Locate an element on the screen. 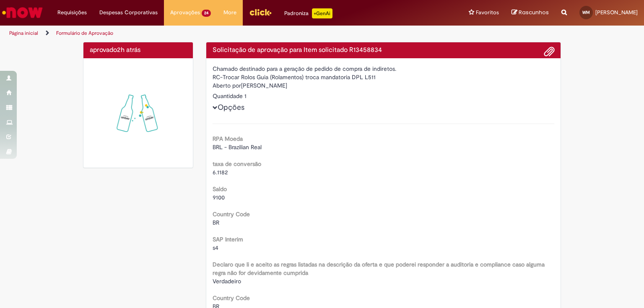  img: sucesso_1.gif is located at coordinates (138, 113).